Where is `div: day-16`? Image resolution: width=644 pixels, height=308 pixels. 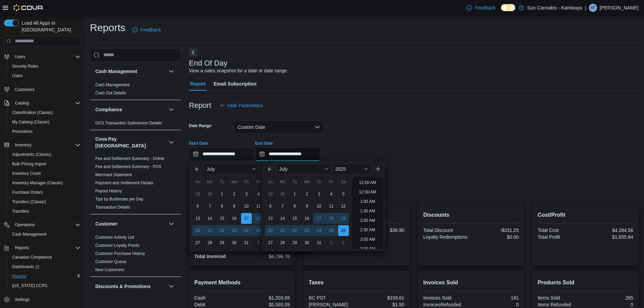 div: day-16 is located at coordinates (234, 218).